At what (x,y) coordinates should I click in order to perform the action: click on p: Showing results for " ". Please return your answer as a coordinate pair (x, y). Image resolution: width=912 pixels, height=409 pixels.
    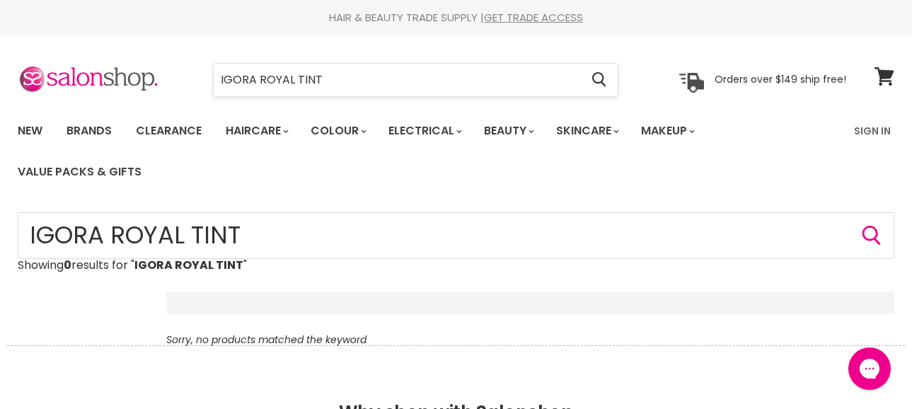
    Looking at the image, I should click on (456, 265).